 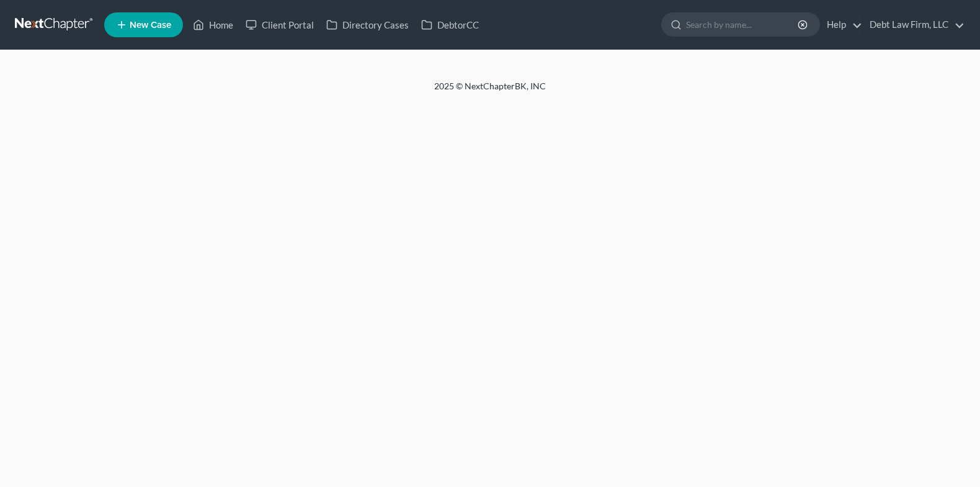 I want to click on a: Debt Law Firm, LLC, so click(x=913, y=25).